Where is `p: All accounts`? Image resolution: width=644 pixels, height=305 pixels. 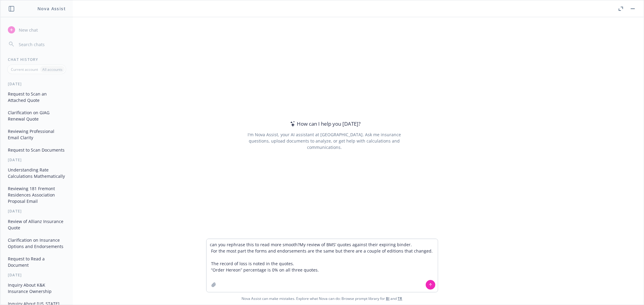 p: All accounts is located at coordinates (52, 69).